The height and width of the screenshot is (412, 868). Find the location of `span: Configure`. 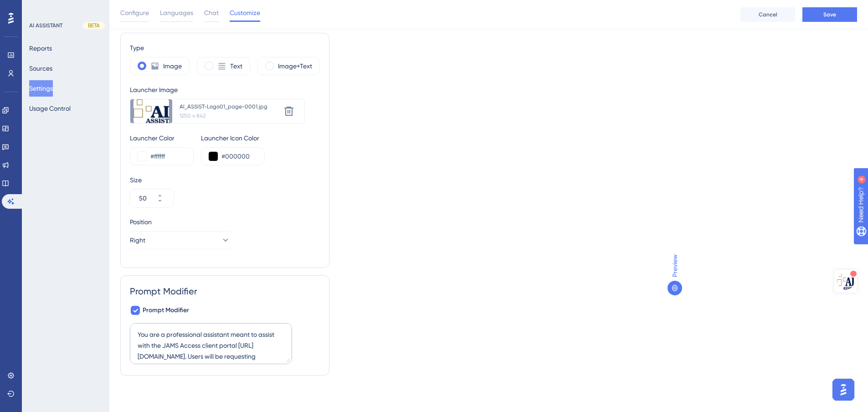

span: Configure is located at coordinates (134, 13).